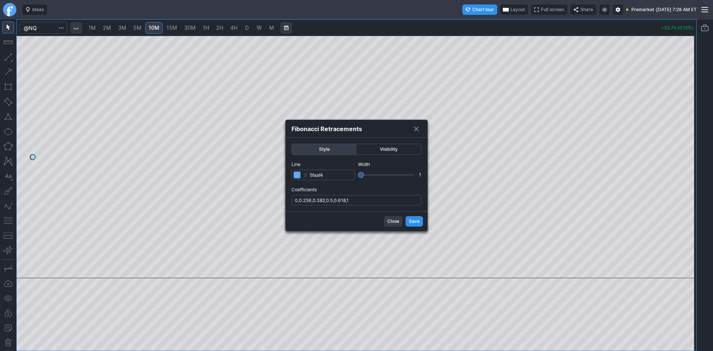 Image resolution: width=713 pixels, height=351 pixels. Describe the element at coordinates (324, 149) in the screenshot. I see `span: Style` at that location.